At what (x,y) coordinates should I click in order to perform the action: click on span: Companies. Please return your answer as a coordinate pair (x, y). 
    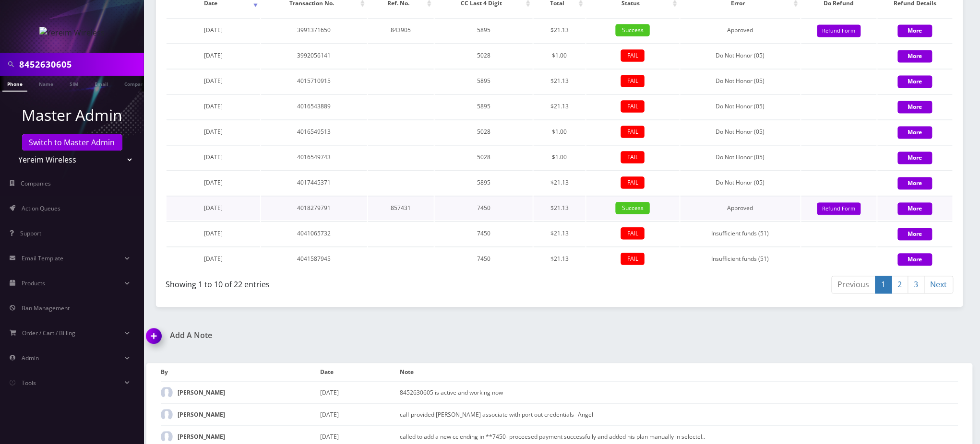
    Looking at the image, I should click on (36, 183).